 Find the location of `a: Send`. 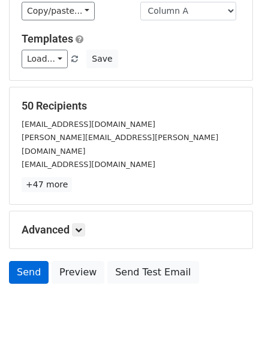

a: Send is located at coordinates (29, 273).